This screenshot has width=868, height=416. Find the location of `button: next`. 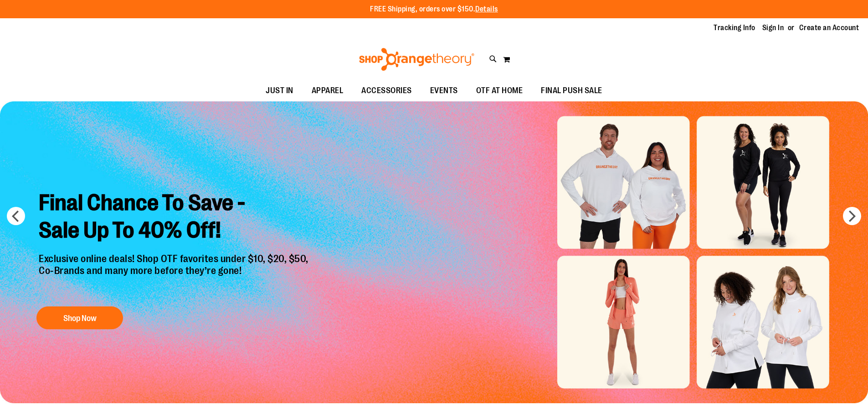

button: next is located at coordinates (852, 216).